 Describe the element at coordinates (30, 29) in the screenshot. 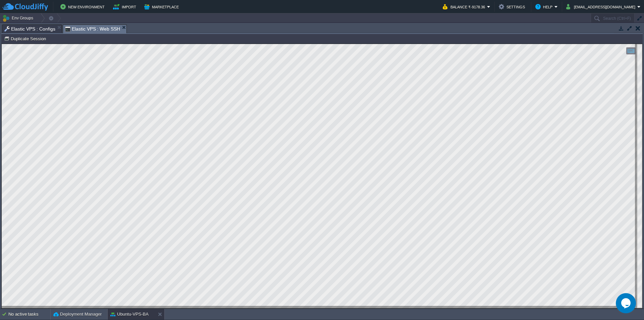

I see `span: Elastic VPS : Configs` at that location.